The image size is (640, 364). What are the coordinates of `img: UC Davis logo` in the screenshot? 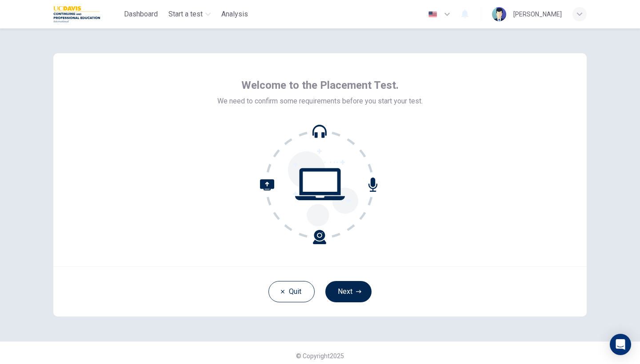 It's located at (76, 14).